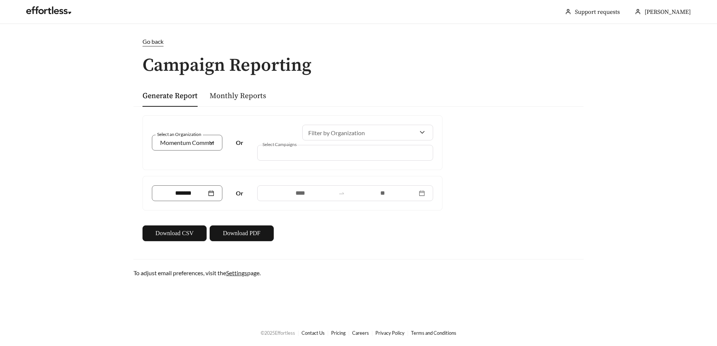 Image resolution: width=717 pixels, height=346 pixels. What do you see at coordinates (241, 234) in the screenshot?
I see `button: Download PDF` at bounding box center [241, 234].